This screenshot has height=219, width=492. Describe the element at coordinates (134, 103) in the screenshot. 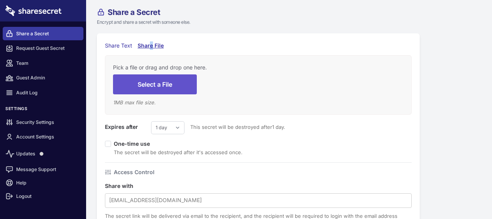

I see `em: 1 MB max file size.` at that location.